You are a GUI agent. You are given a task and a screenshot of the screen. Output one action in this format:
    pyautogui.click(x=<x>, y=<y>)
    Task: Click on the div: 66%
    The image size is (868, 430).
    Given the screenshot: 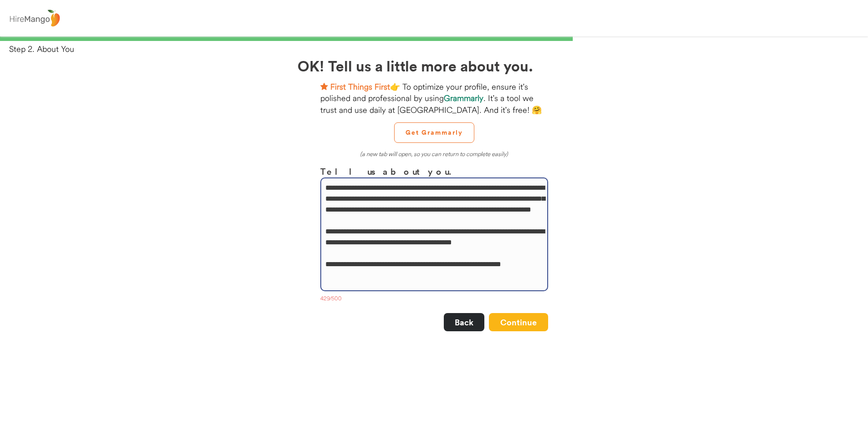 What is the action you would take?
    pyautogui.click(x=434, y=38)
    